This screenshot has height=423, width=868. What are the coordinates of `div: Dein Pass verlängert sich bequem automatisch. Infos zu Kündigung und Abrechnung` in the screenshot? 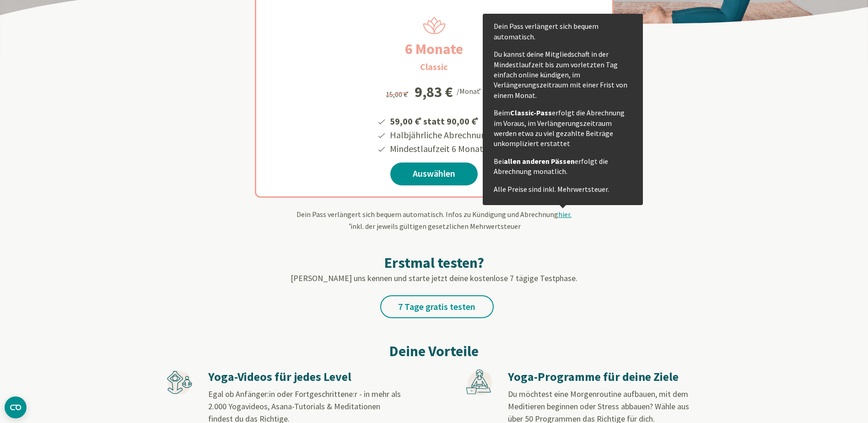 It's located at (434, 220).